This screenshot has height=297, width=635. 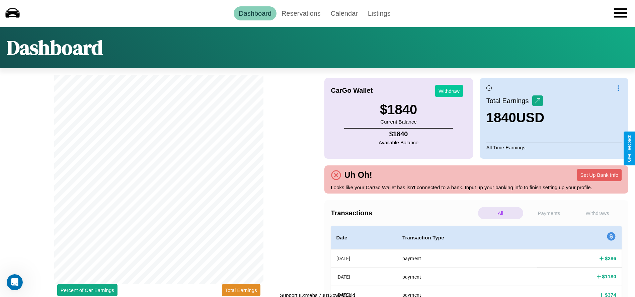 What do you see at coordinates (358, 175) in the screenshot?
I see `h4: Uh Oh!` at bounding box center [358, 175].